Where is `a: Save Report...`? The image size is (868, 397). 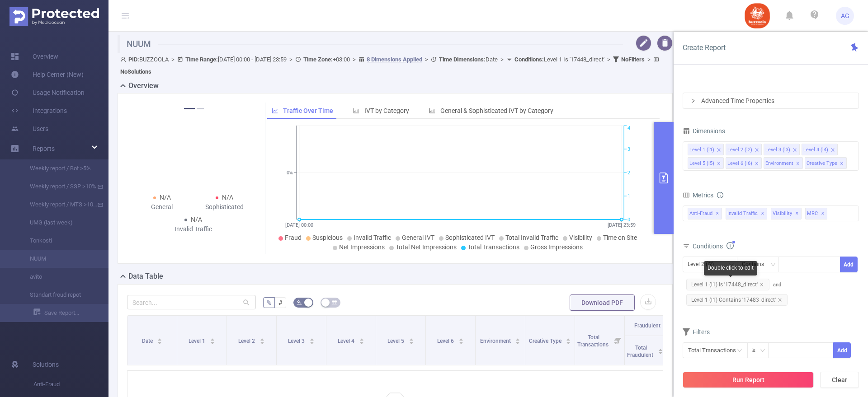
a: Save Report... is located at coordinates (71, 314).